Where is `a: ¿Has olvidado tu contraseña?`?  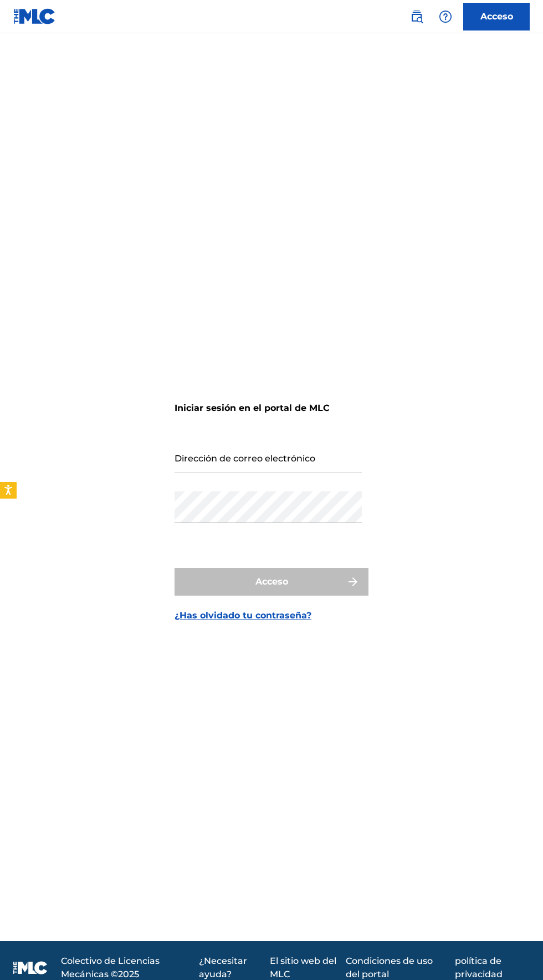
a: ¿Has olvidado tu contraseña? is located at coordinates (243, 615).